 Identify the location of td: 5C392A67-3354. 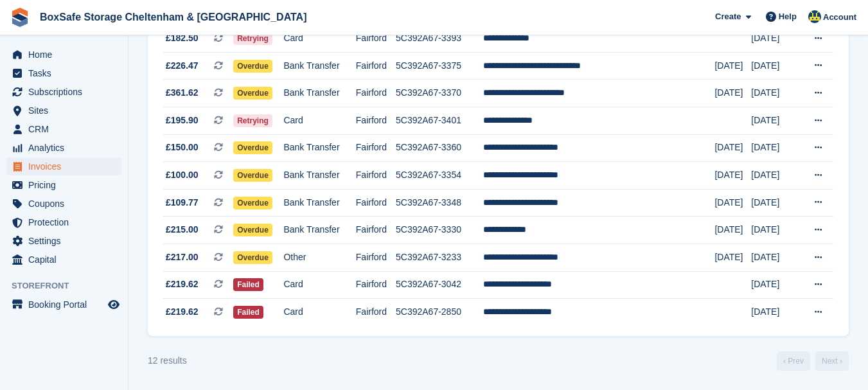
(439, 175).